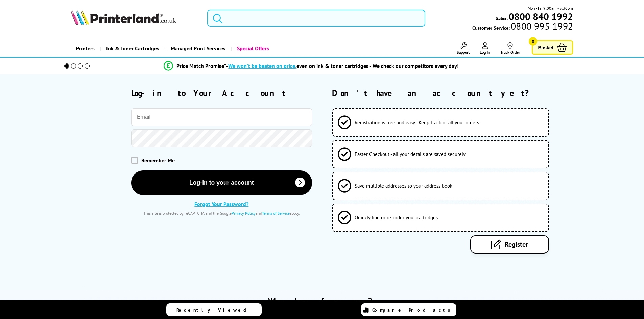 The image size is (644, 319). Describe the element at coordinates (342, 66) in the screenshot. I see `div: - even on ink & toner cartridges - We check our competitors every day!` at that location.